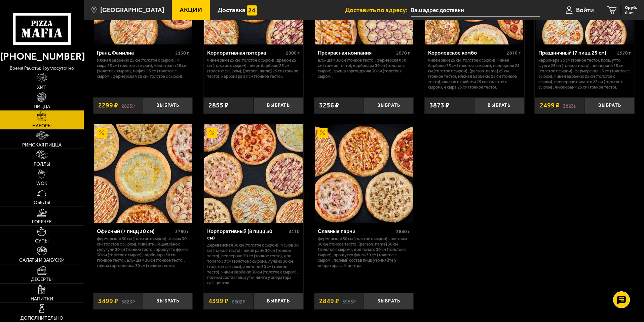  Describe the element at coordinates (218, 105) in the screenshot. I see `span: 2855 ₽` at that location.